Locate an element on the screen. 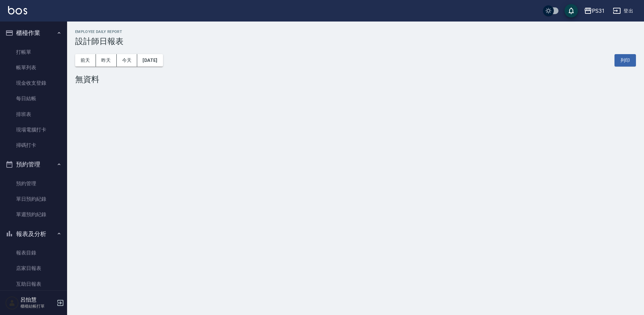 This screenshot has height=315, width=644. a: 互助日報表 is located at coordinates (33, 284).